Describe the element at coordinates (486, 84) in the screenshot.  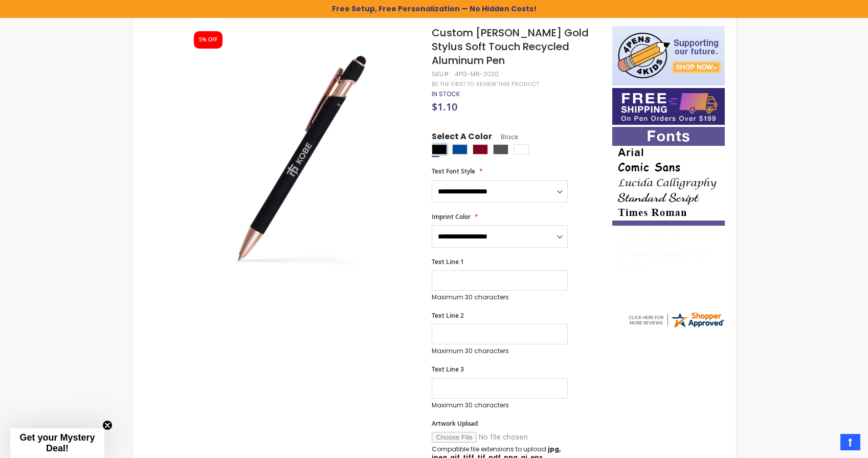
I see `a: Be the first to review this product` at that location.